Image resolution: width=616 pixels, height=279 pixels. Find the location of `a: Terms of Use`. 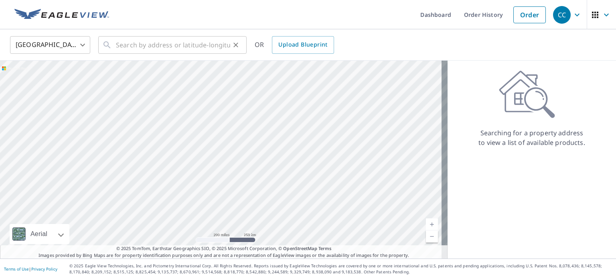

a: Terms of Use is located at coordinates (16, 269).